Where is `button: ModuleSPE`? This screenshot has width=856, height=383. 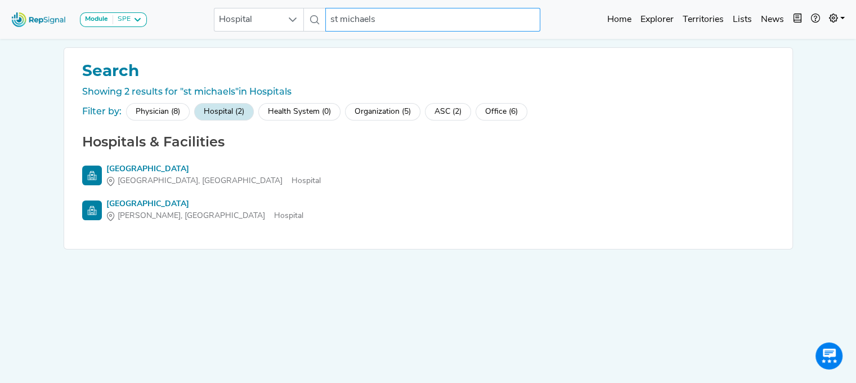 button: ModuleSPE is located at coordinates (113, 20).